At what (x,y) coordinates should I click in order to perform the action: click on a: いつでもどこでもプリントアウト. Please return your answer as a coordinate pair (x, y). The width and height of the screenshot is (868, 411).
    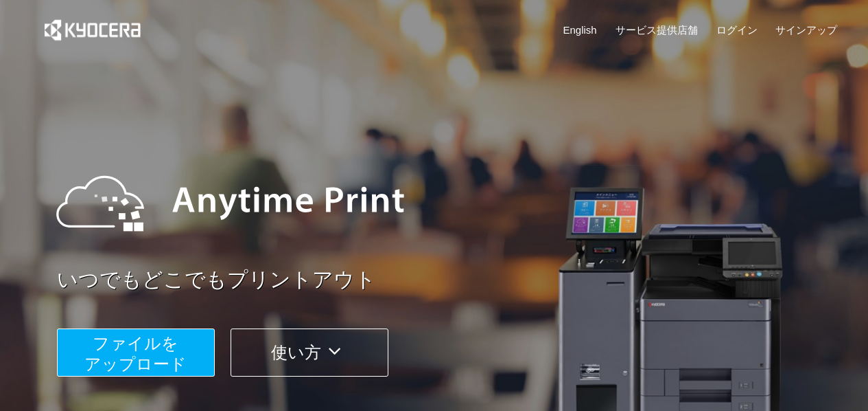
    Looking at the image, I should click on (451, 279).